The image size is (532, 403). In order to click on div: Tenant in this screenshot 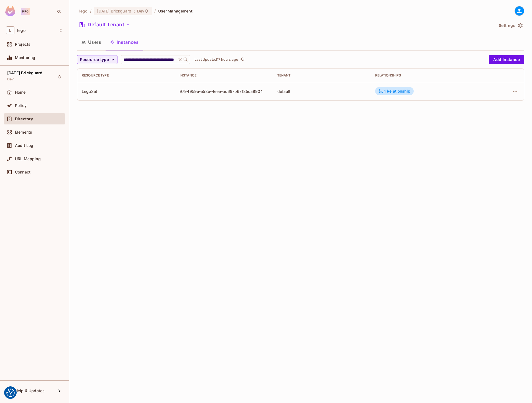, I will do `click(322, 75)`.